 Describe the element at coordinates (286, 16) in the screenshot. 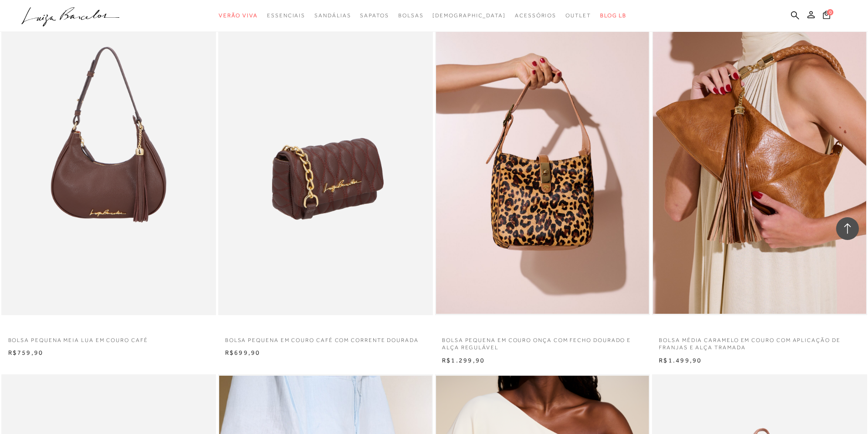

I see `span: Essenciais` at that location.